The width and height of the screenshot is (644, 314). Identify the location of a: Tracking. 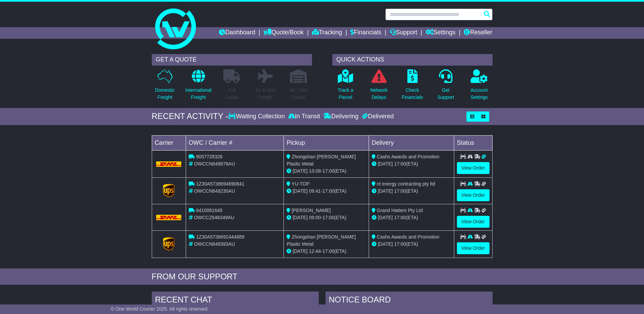
(327, 33).